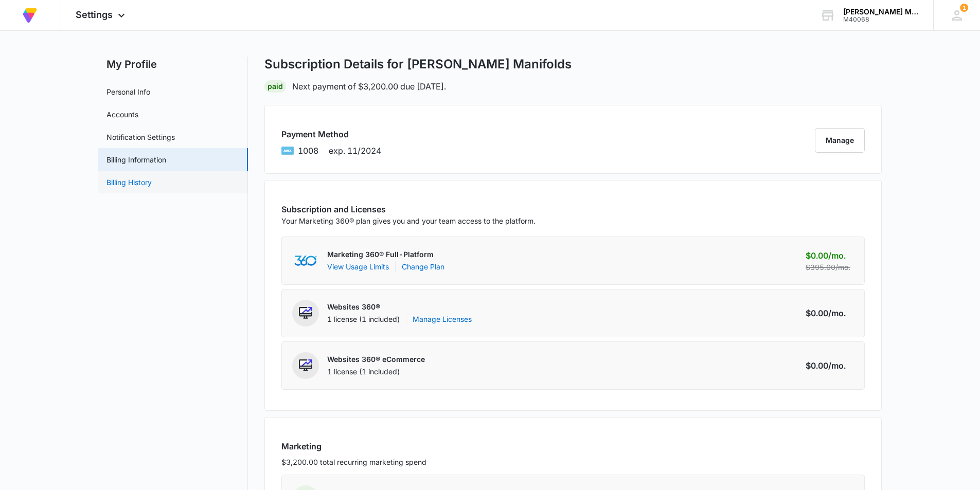  What do you see at coordinates (409, 220) in the screenshot?
I see `p: Your Marketing 360® plan gives you and your team access to the platform.` at bounding box center [409, 220].